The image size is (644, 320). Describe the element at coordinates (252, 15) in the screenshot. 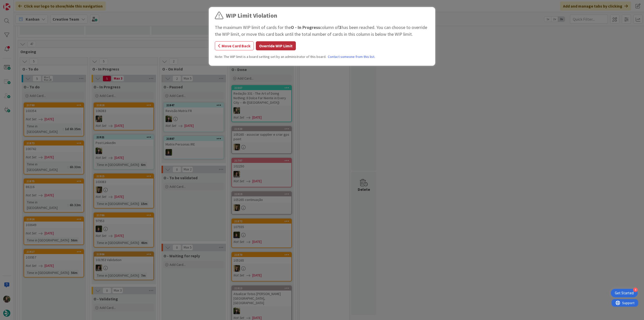

I see `div: WIP Limit Violation` at that location.